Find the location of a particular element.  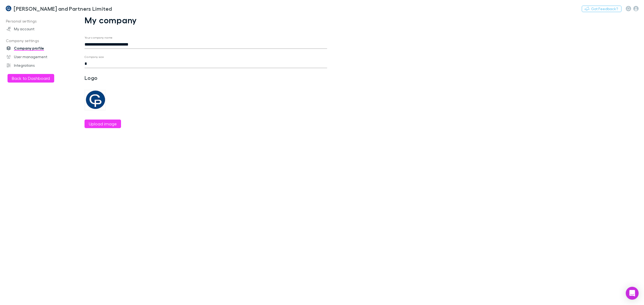

img: Preview is located at coordinates (96, 101).